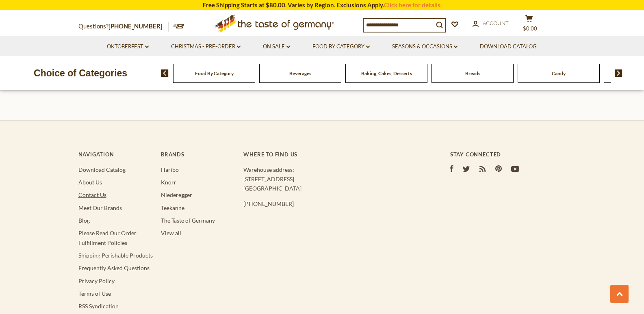  I want to click on a: Beverages, so click(300, 73).